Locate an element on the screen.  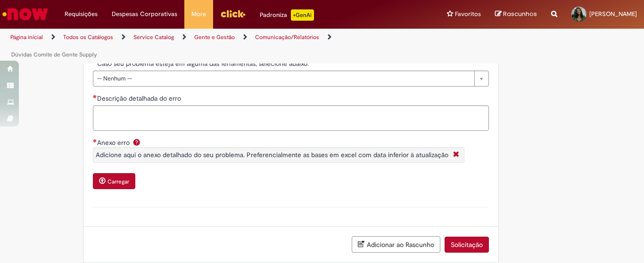
ul: Trilhas de página is located at coordinates (215, 46).